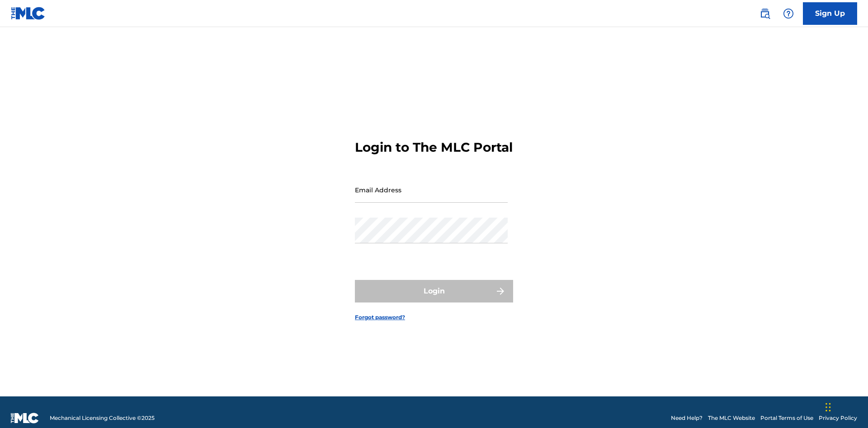  Describe the element at coordinates (845, 407) in the screenshot. I see `div: Chat Widget` at that location.